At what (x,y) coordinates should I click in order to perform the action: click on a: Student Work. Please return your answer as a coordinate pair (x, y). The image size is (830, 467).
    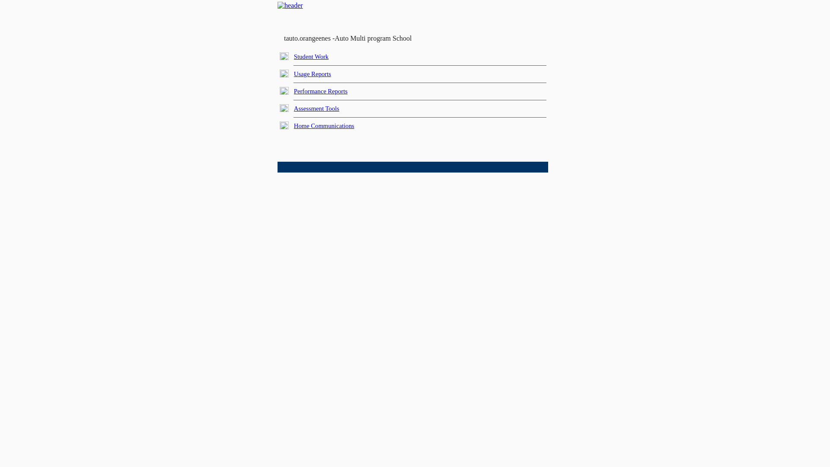
    Looking at the image, I should click on (311, 57).